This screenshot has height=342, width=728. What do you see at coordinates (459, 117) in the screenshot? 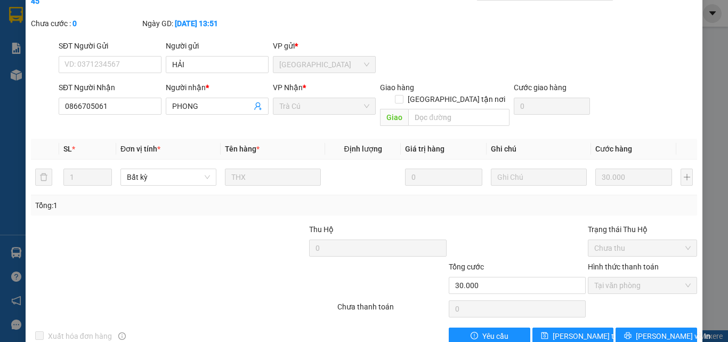
I see `input: Dọc đường` at bounding box center [459, 117].